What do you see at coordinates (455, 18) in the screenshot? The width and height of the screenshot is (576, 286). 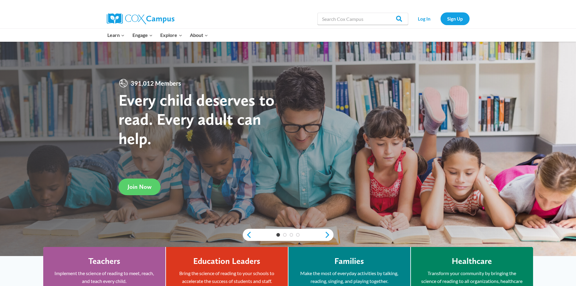 I see `a: Sign Up` at bounding box center [455, 18].